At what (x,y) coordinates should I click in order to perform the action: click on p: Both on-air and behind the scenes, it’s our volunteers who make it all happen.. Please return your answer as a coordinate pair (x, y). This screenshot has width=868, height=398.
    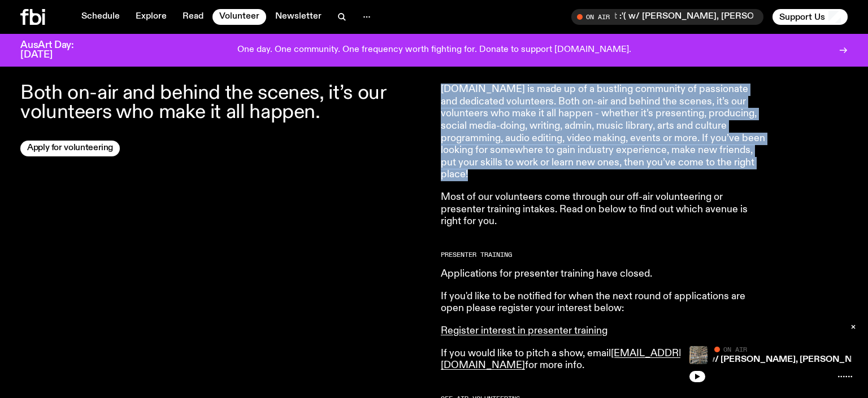
    Looking at the image, I should click on (224, 103).